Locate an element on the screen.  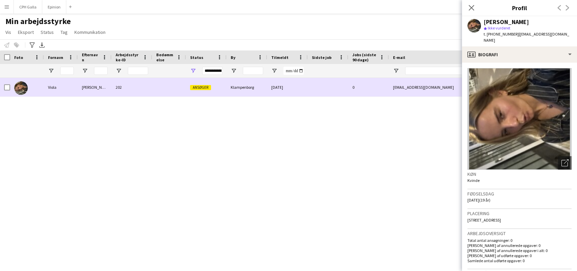
img: Viola Øvlisen is located at coordinates (21, 88).